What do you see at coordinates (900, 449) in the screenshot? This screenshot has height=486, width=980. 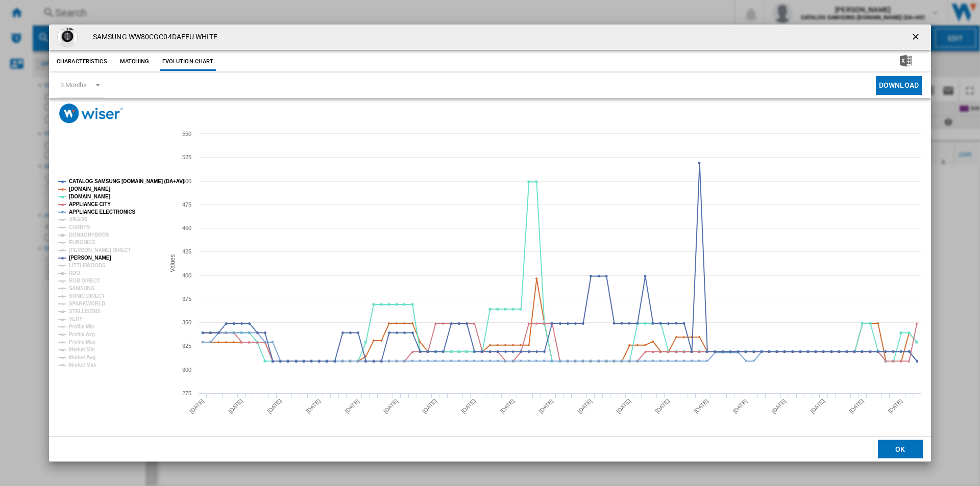 I see `button: OK` at bounding box center [900, 449].